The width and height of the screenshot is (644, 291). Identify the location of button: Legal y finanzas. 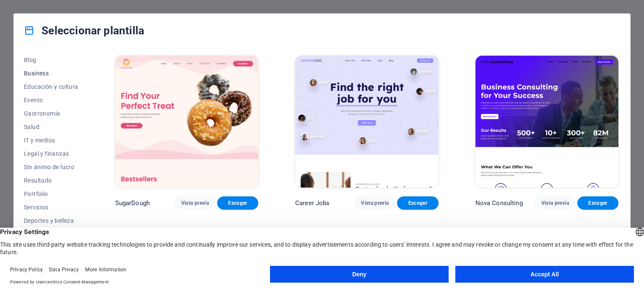
(51, 153).